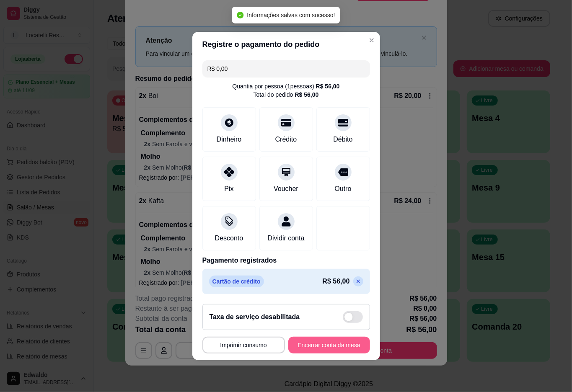  I want to click on p: Pagamento registrados, so click(286, 261).